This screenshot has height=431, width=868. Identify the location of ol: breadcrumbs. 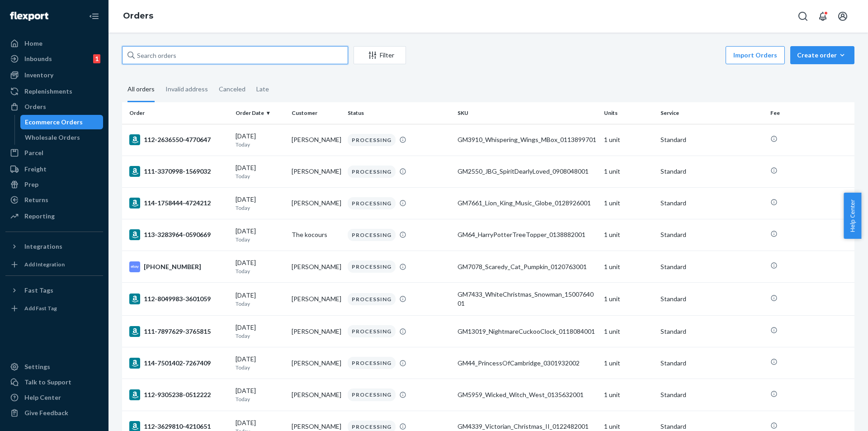
(138, 16).